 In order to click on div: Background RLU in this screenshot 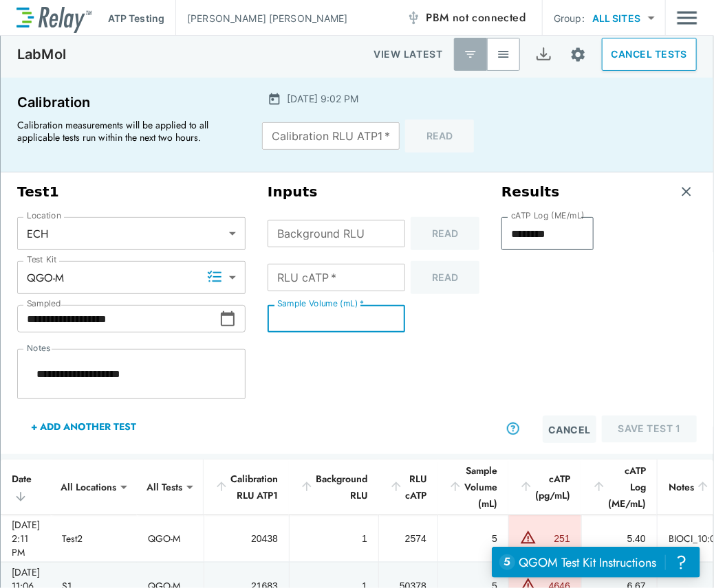, I will do `click(334, 488)`.